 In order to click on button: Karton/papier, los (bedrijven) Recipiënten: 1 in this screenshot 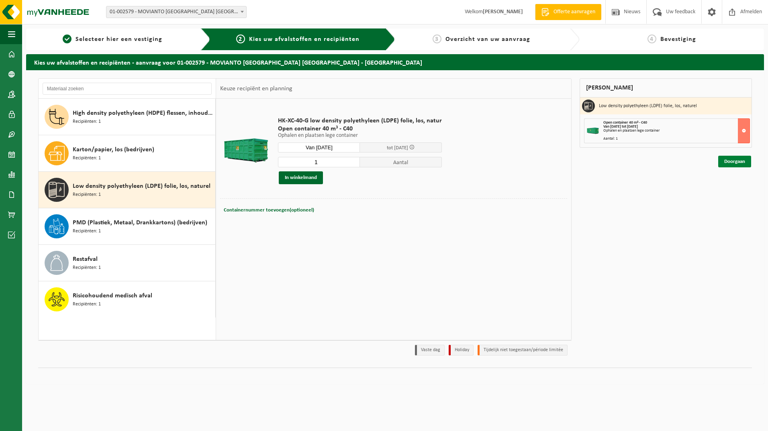, I will do `click(127, 153)`.